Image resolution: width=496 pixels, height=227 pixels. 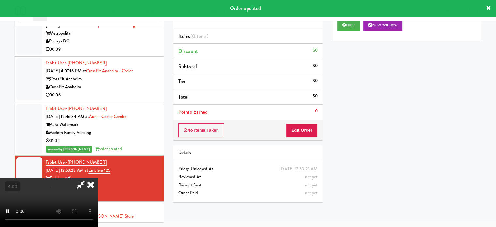 What do you see at coordinates (248, 152) in the screenshot?
I see `div: Details` at bounding box center [248, 152].